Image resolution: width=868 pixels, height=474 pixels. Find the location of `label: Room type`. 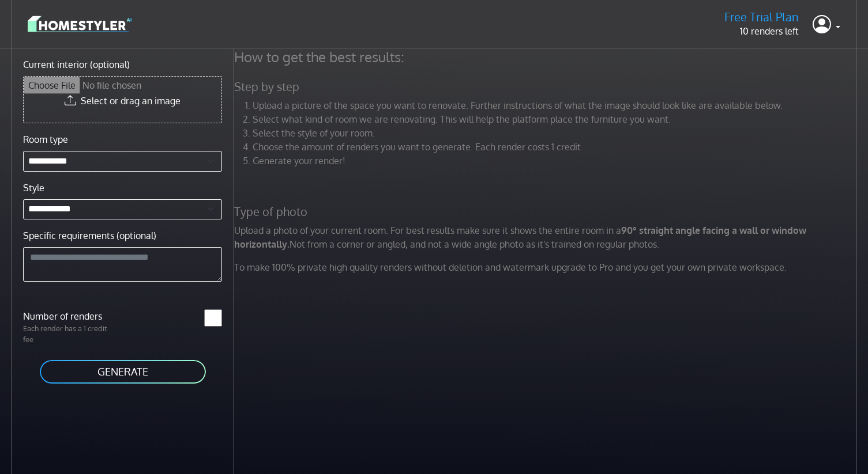

label: Room type is located at coordinates (45, 139).